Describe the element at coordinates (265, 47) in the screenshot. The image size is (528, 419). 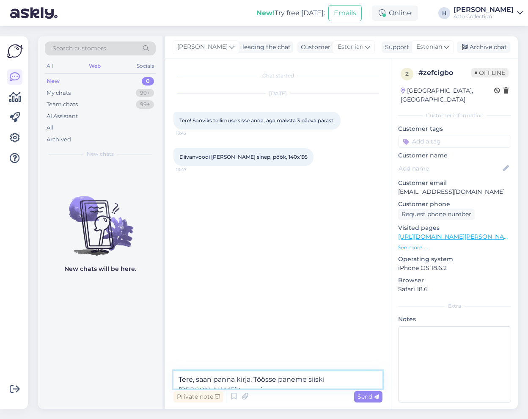
I see `div: leading the chat` at that location.